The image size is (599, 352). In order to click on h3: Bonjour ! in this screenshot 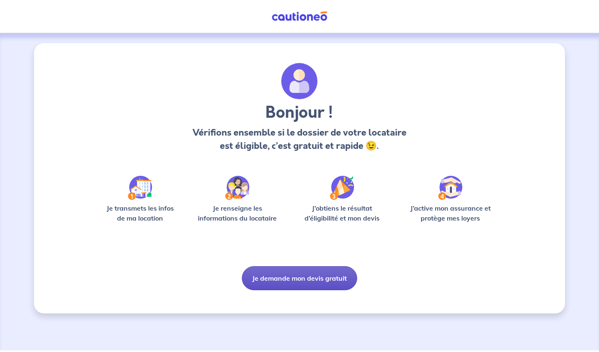, I will do `click(299, 113)`.